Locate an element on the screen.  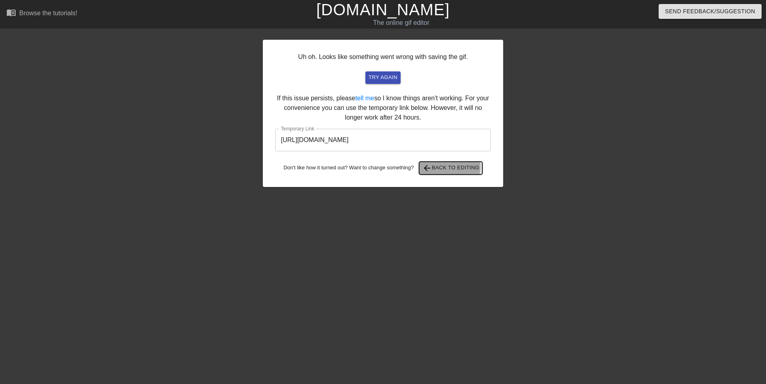
button: try again is located at coordinates (383, 77).